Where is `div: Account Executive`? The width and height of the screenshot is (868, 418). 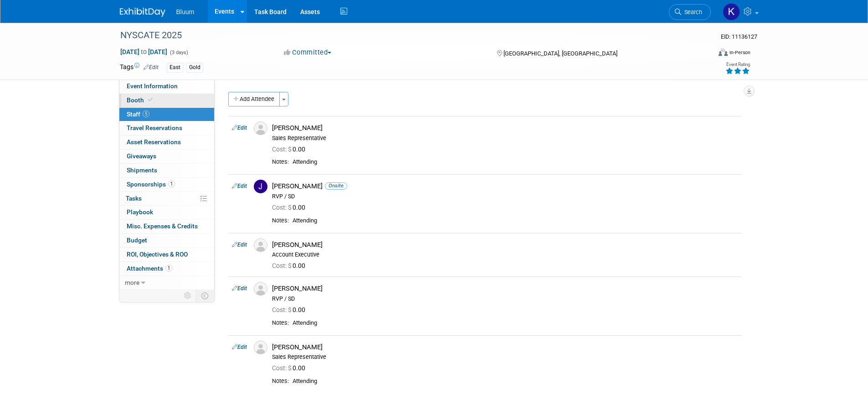 div: Account Executive is located at coordinates (505, 255).